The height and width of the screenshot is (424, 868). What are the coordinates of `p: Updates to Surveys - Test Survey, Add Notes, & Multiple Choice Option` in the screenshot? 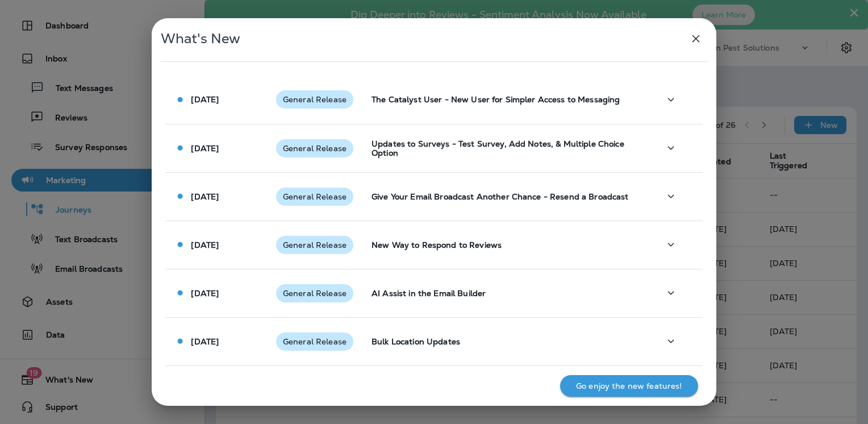 It's located at (506, 148).